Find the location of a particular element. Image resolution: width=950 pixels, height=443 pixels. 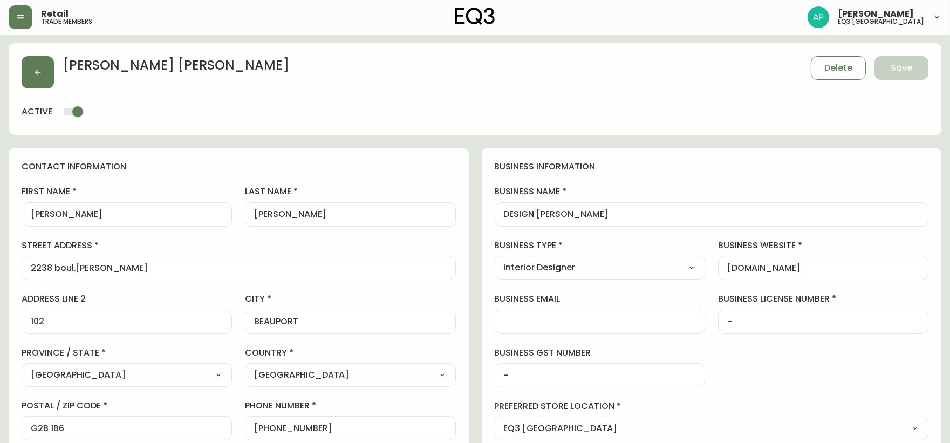

img: 3897410ab0ebf58098a0828baeda1fcd is located at coordinates (819, 17).